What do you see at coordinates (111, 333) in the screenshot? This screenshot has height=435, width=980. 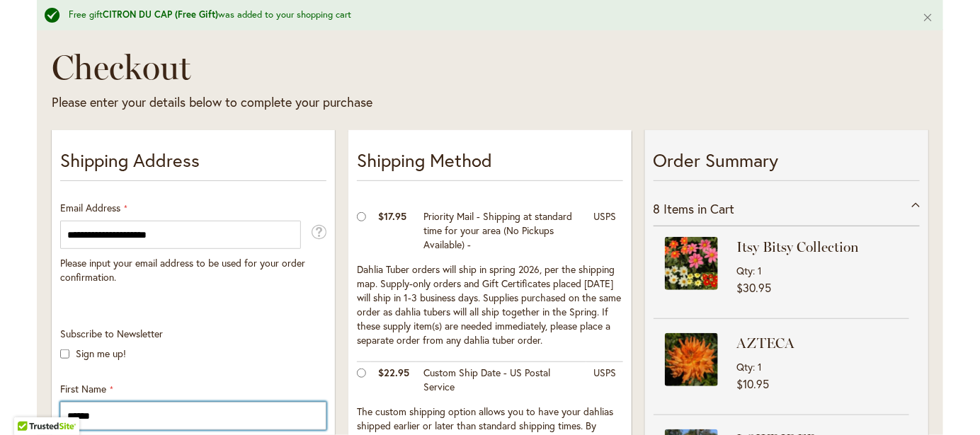 I see `span: Subscribe to Newsletter` at bounding box center [111, 333].